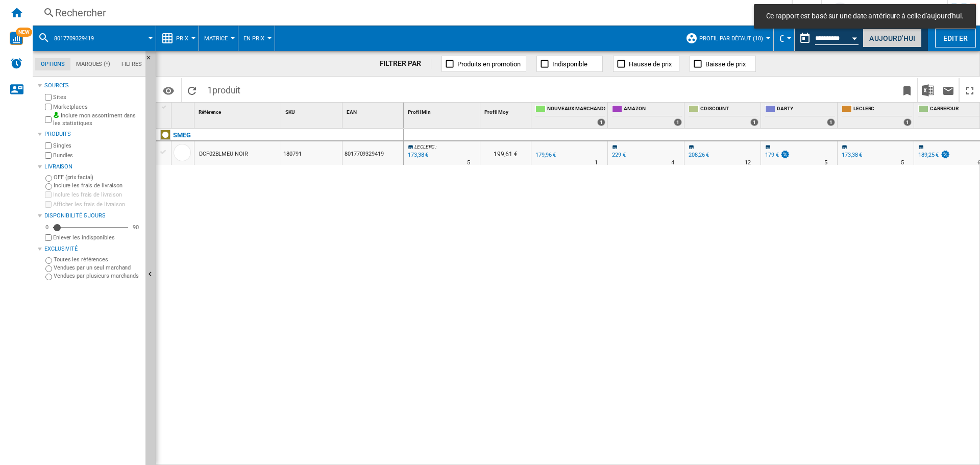  I want to click on button: Matrice, so click(218, 38).